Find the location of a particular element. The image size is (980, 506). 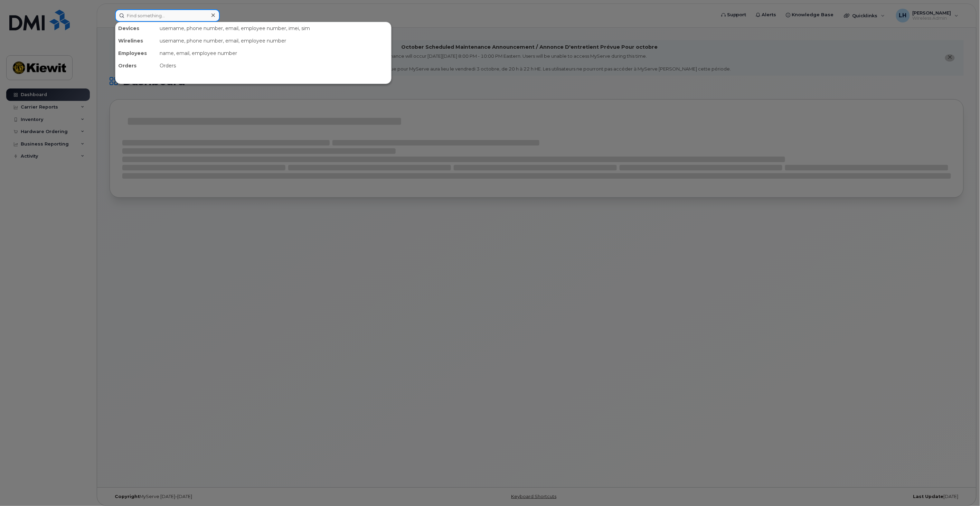

div: username, phone number, email, employee number, imei, sim is located at coordinates (274, 28).